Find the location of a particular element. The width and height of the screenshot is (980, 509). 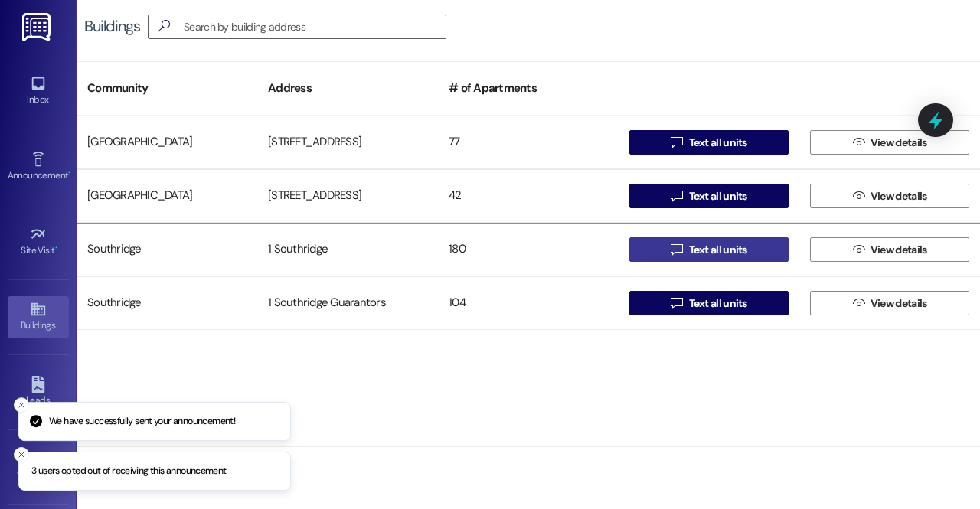

a: Inbox is located at coordinates (38, 91).